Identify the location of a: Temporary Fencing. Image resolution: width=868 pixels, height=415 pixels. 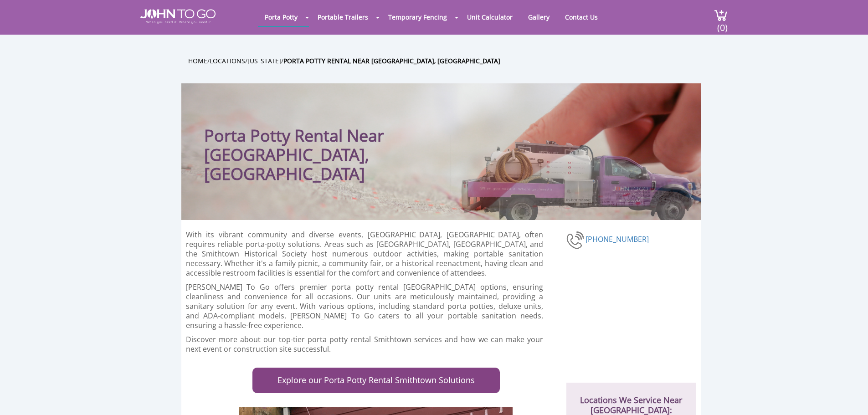
(417, 17).